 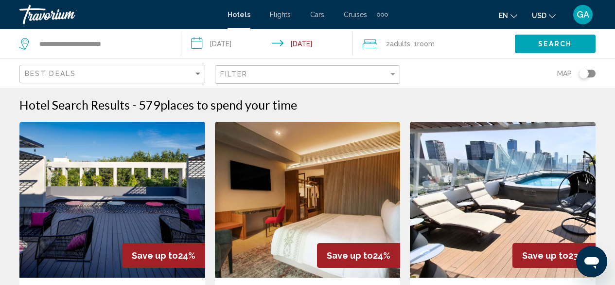 What do you see at coordinates (400, 44) in the screenshot?
I see `span: Adults` at bounding box center [400, 44].